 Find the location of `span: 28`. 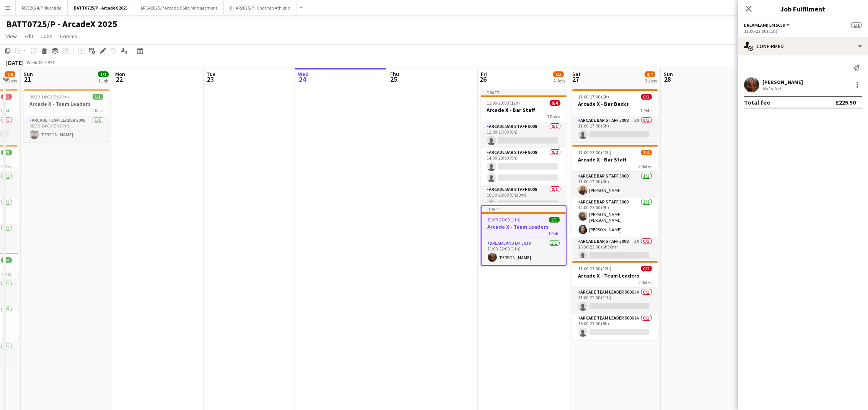

span: 28 is located at coordinates (667, 79).